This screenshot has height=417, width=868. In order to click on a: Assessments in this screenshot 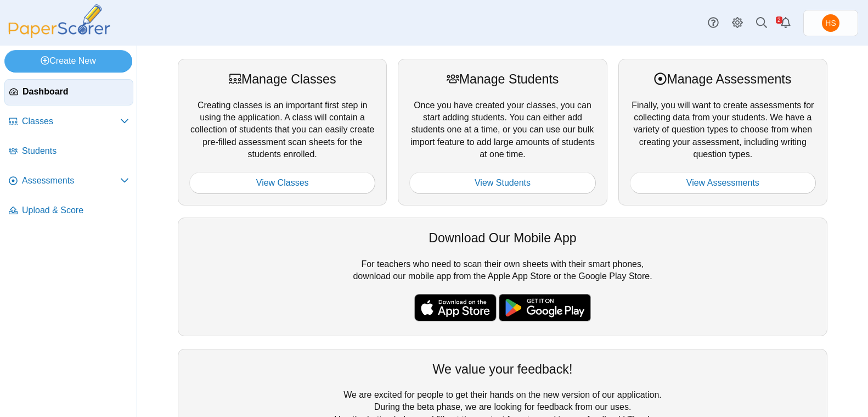, I will do `click(68, 181)`.